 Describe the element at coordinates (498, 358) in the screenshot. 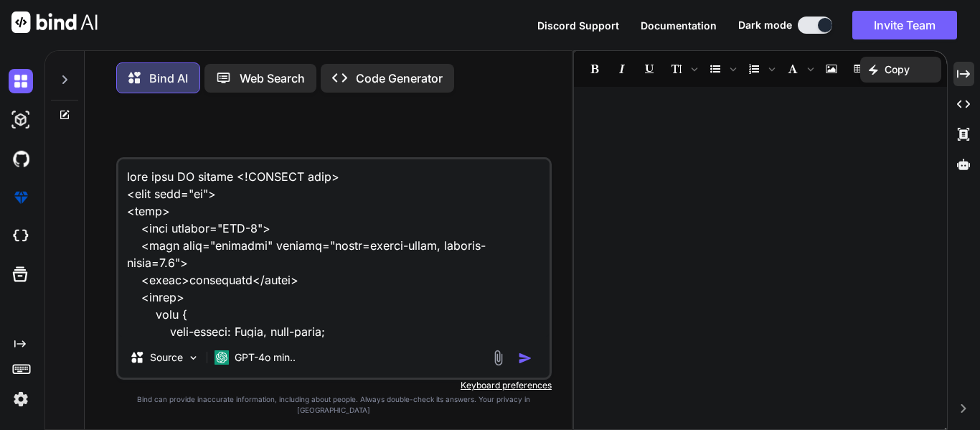

I see `img: attachment` at that location.